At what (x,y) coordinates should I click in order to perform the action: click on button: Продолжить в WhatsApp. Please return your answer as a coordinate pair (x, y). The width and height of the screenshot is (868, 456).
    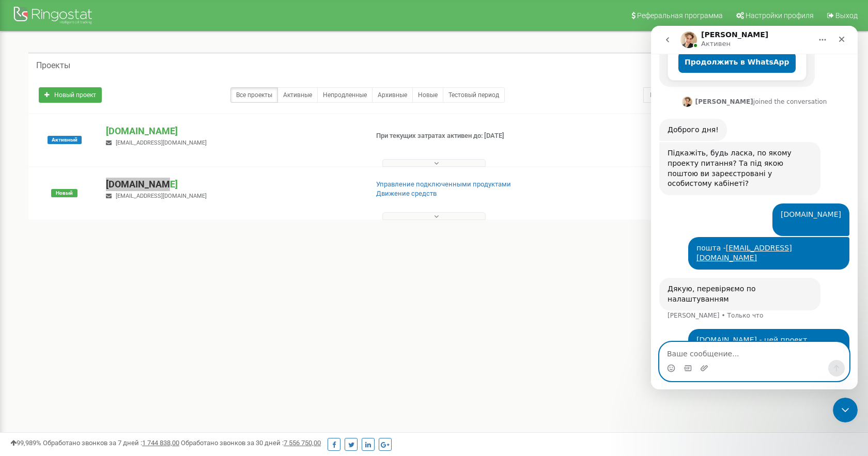
    Looking at the image, I should click on (86, 37).